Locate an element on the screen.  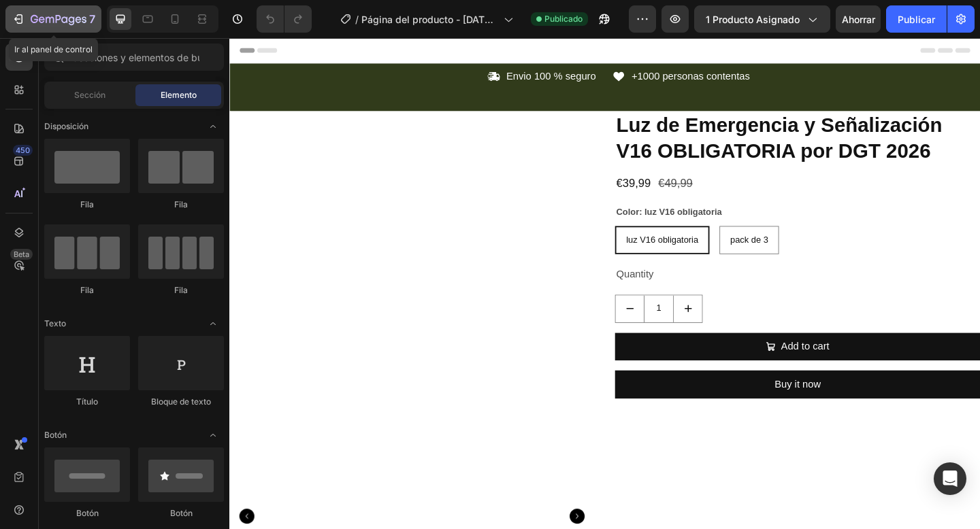
p: +1000 personas contentas is located at coordinates (501, 41).